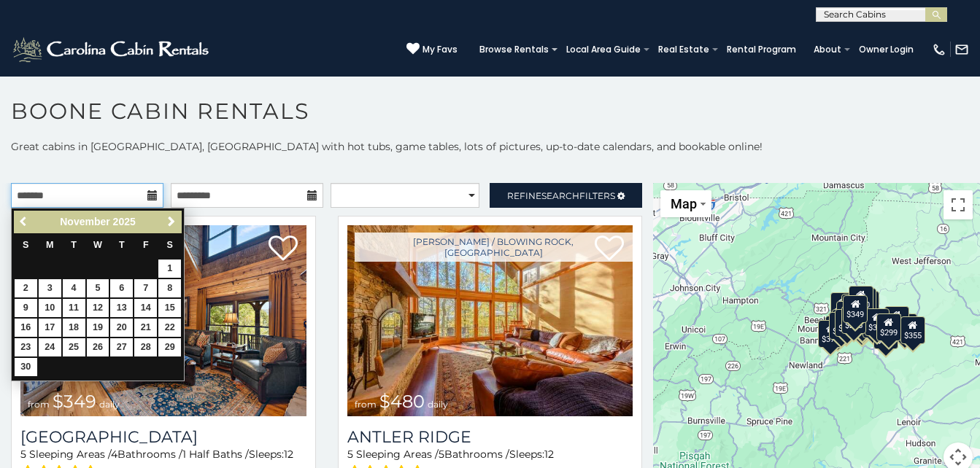 The image size is (980, 468). Describe the element at coordinates (491, 437) in the screenshot. I see `h3: Antler Ridge` at that location.